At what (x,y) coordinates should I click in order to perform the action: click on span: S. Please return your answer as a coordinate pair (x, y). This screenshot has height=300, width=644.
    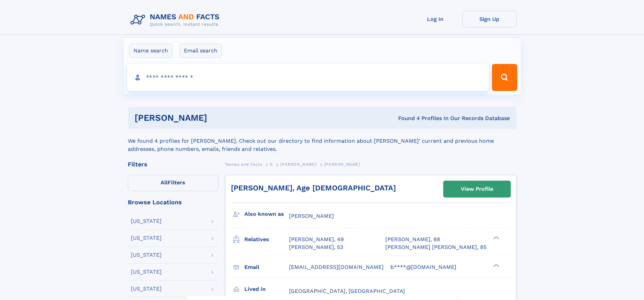
    Looking at the image, I should click on (271, 164).